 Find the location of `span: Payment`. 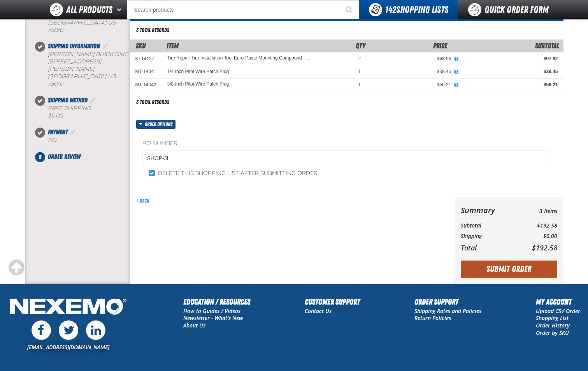

span: Payment is located at coordinates (57, 132).